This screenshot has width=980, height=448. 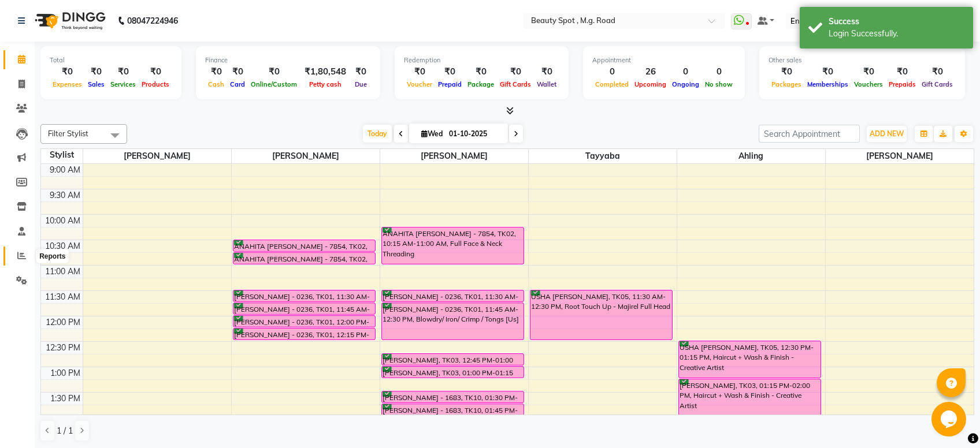 What do you see at coordinates (902, 84) in the screenshot?
I see `span: Prepaids` at bounding box center [902, 84].